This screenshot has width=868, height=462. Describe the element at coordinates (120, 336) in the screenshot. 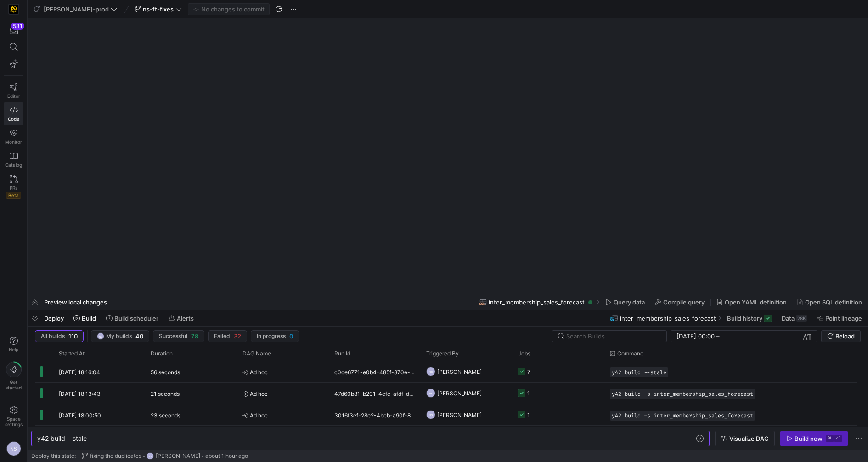

I see `button: NSMy builds40` at that location.